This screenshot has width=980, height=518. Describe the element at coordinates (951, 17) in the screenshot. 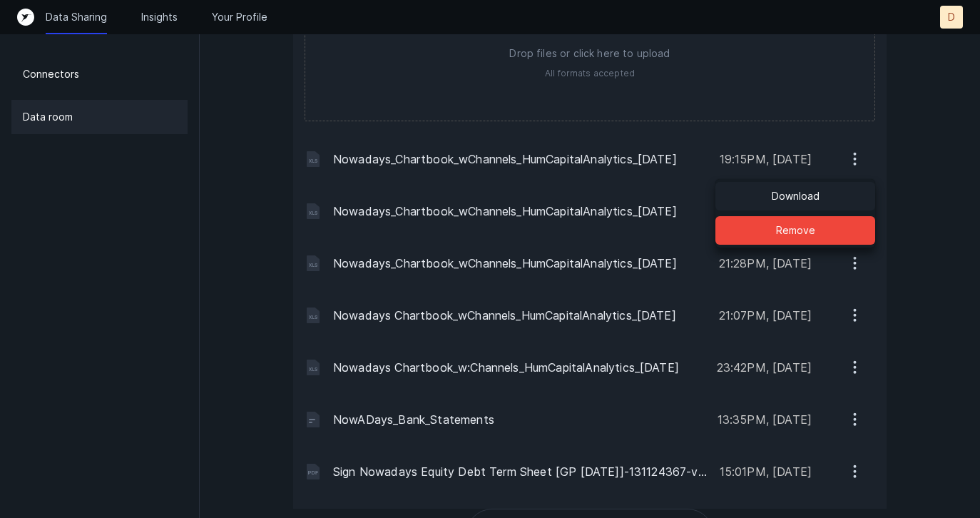

I see `p: D` at that location.